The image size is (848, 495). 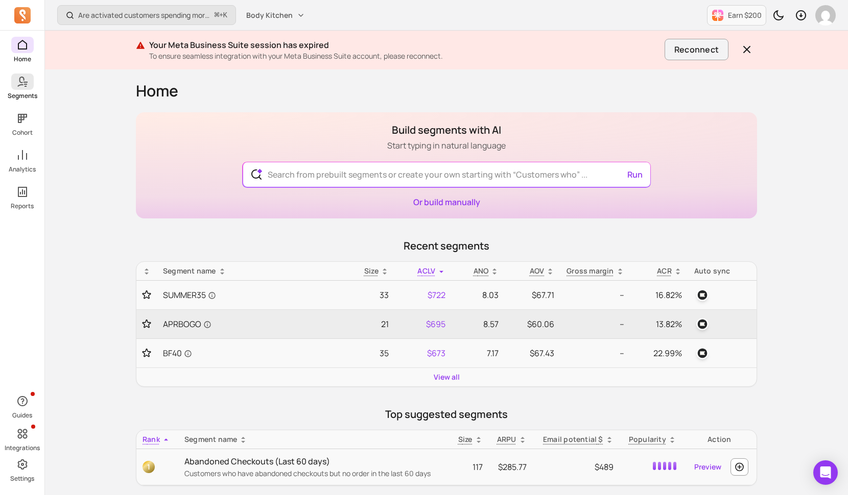 I want to click on p: 7.17, so click(x=478, y=353).